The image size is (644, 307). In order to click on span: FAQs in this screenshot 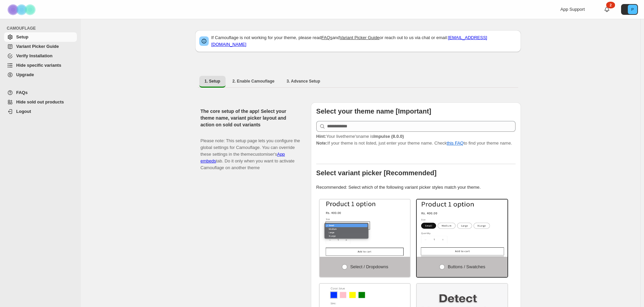, I will do `click(22, 92)`.